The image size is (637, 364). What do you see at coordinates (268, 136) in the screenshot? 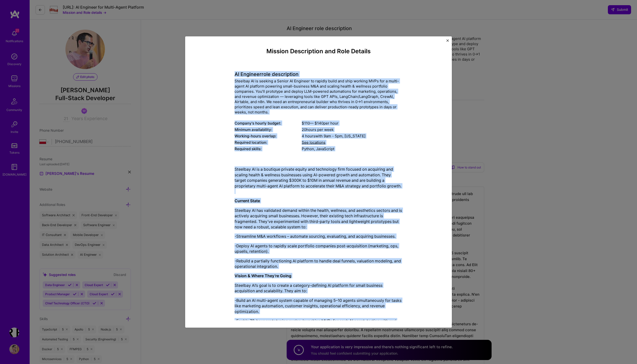
I see `div: Working-hours overlap:` at bounding box center [268, 136].